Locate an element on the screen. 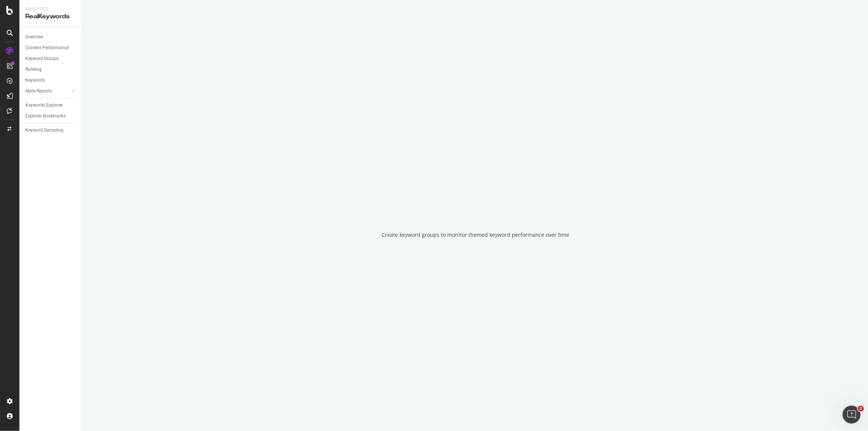  div: Create keyword groups to monitor themed keyword performance over time is located at coordinates (476, 235).